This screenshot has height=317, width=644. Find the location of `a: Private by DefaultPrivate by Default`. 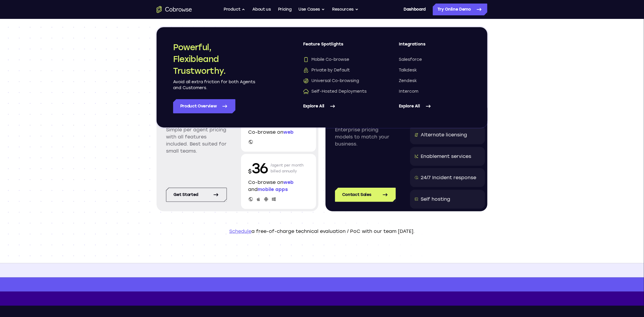

a: Private by DefaultPrivate by Default is located at coordinates (339, 70).